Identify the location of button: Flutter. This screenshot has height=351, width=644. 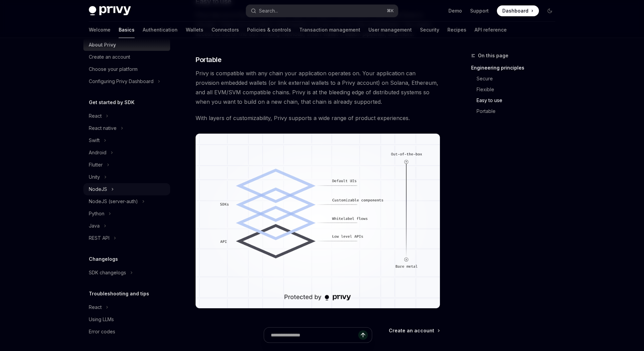
(127, 164).